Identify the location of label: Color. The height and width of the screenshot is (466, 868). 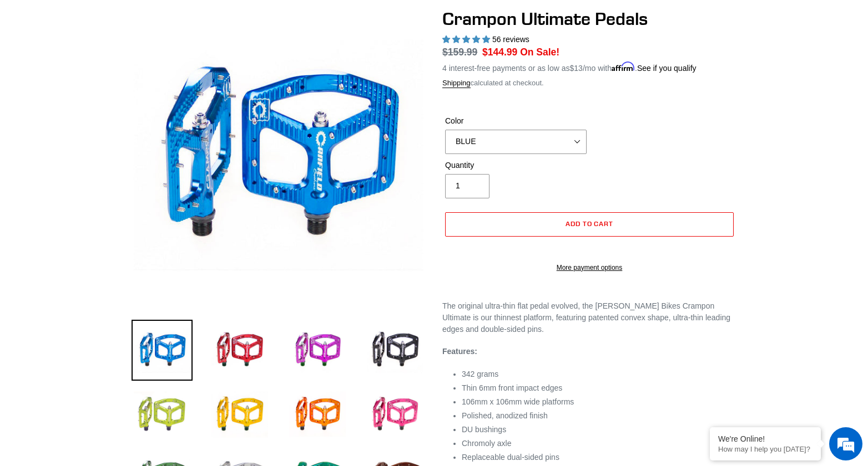
(515, 121).